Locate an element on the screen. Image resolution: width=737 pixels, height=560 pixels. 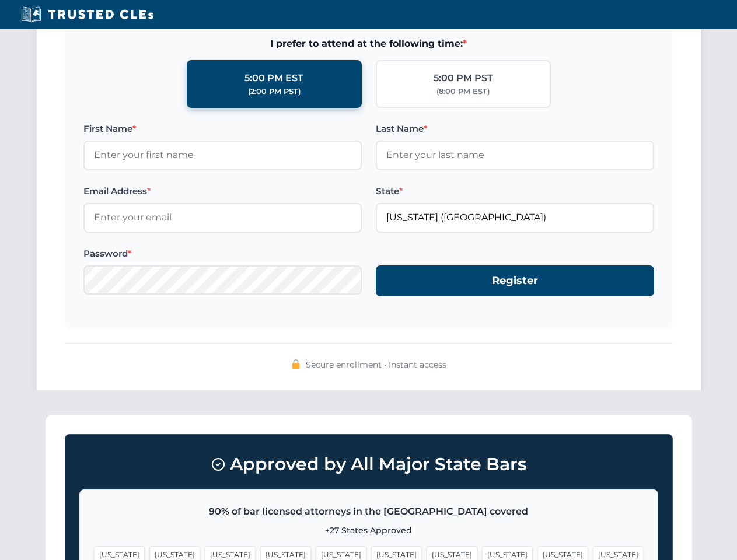
label: First Name is located at coordinates (223, 129).